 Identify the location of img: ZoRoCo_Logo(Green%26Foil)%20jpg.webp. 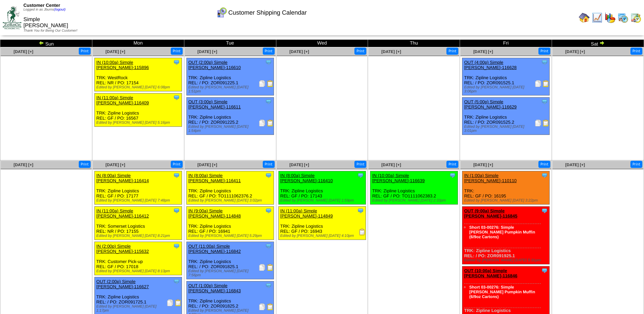
(12, 17).